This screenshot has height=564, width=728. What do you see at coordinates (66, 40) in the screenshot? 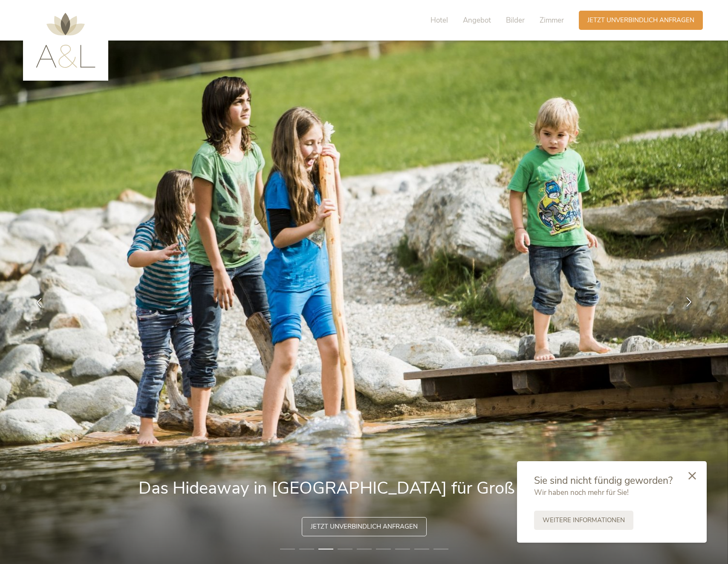
I see `a: AMONTI & LUNARIS Wellnessresort` at bounding box center [66, 40].